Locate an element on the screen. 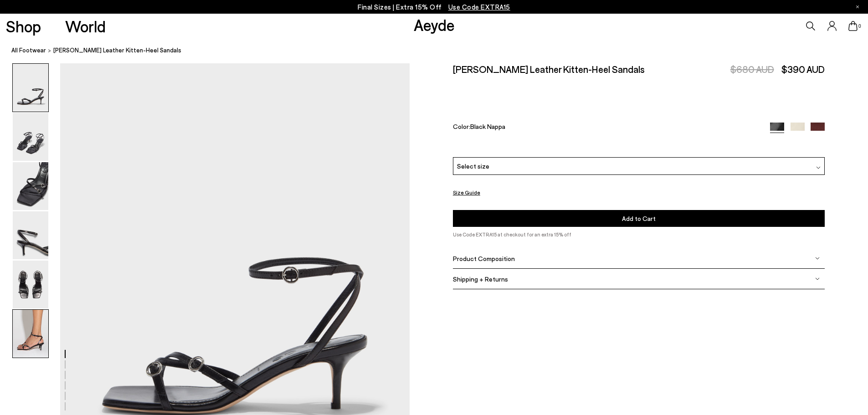 This screenshot has height=415, width=868. img: Libby Leather Kitten-Heel Sandals - Image 1 is located at coordinates (30, 87).